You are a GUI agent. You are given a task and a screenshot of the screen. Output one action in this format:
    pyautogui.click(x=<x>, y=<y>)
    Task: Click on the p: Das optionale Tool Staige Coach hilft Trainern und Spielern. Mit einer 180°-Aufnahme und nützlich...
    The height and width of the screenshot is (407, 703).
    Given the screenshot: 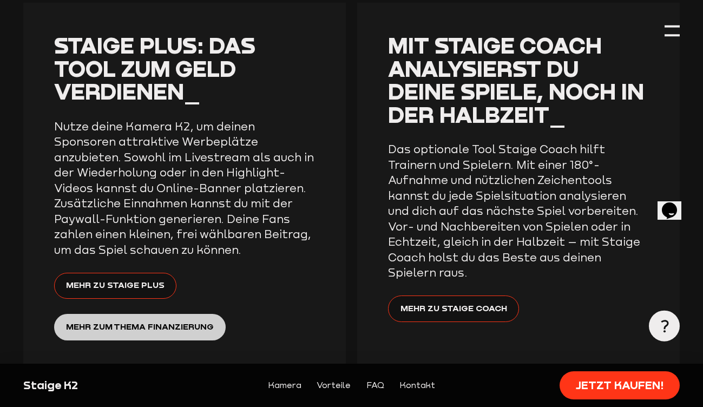 What is the action you would take?
    pyautogui.click(x=518, y=210)
    